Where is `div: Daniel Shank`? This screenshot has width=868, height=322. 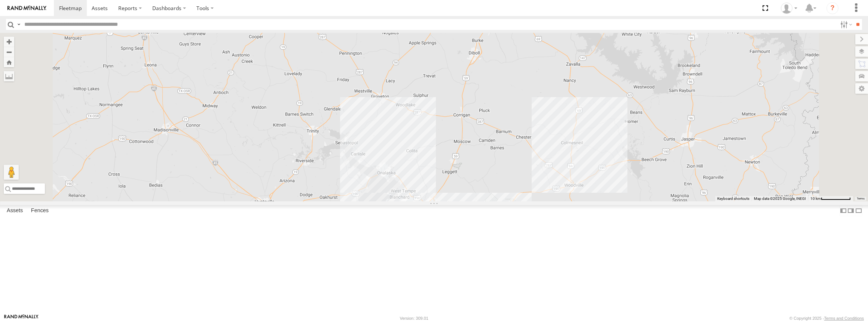
div: Daniel Shank is located at coordinates (789, 8).